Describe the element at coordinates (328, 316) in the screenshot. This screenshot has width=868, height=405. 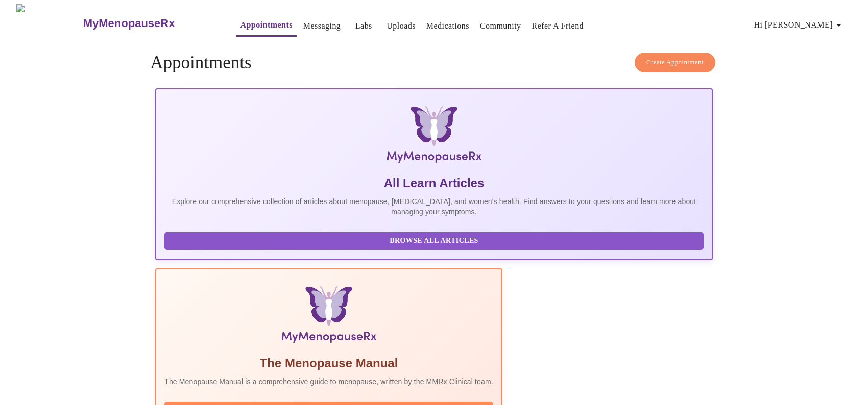
I see `img: Menopause Manual` at that location.